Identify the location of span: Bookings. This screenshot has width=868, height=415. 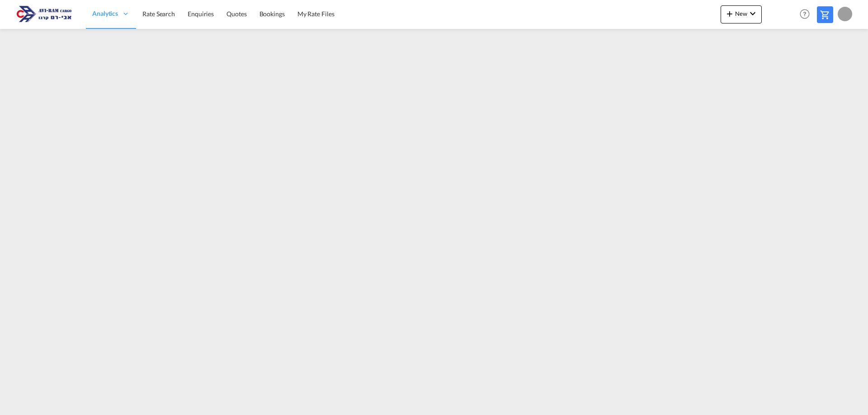
(272, 13).